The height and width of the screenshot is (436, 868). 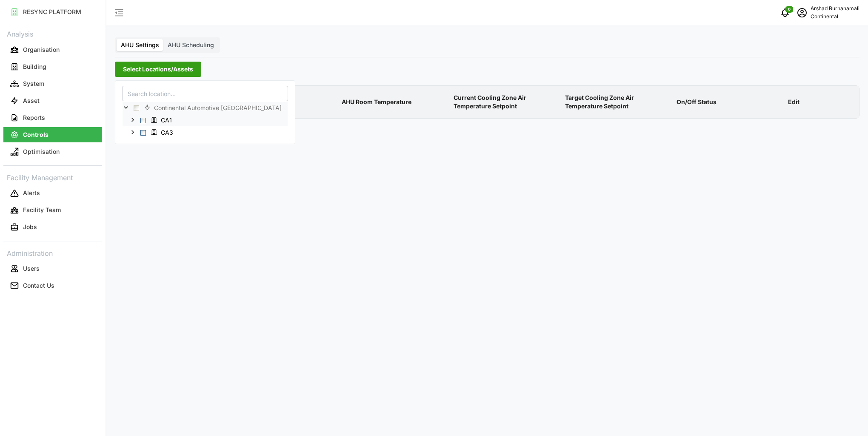 What do you see at coordinates (52, 118) in the screenshot?
I see `button: Reports` at bounding box center [52, 118].